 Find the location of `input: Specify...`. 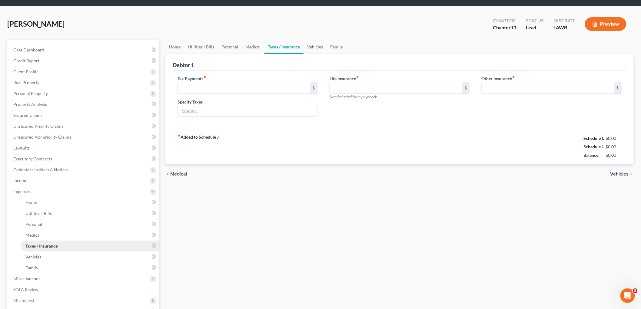

input: Specify... is located at coordinates (248, 111).